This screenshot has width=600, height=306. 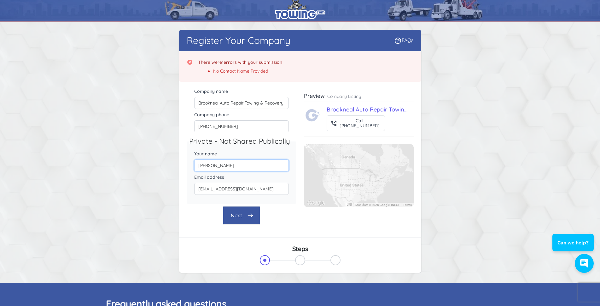 I want to click on h3: There were errors with your submission, so click(x=240, y=62).